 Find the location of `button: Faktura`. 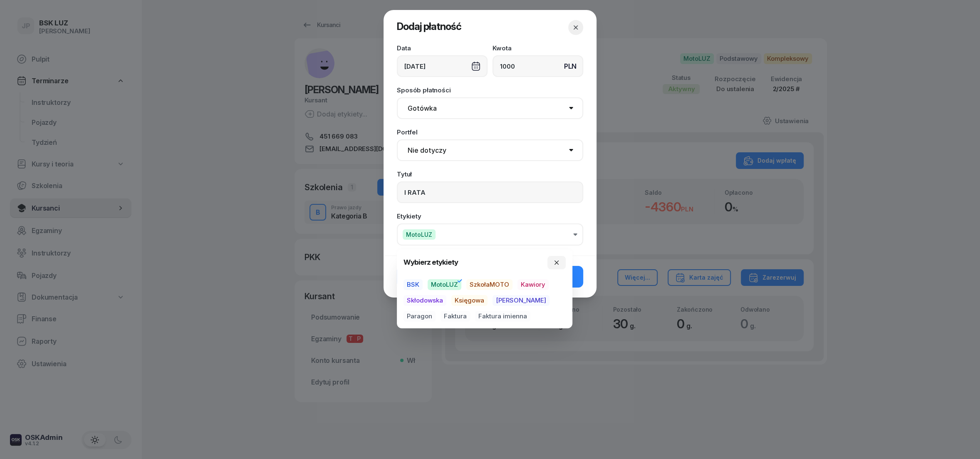

button: Faktura is located at coordinates (455, 316).